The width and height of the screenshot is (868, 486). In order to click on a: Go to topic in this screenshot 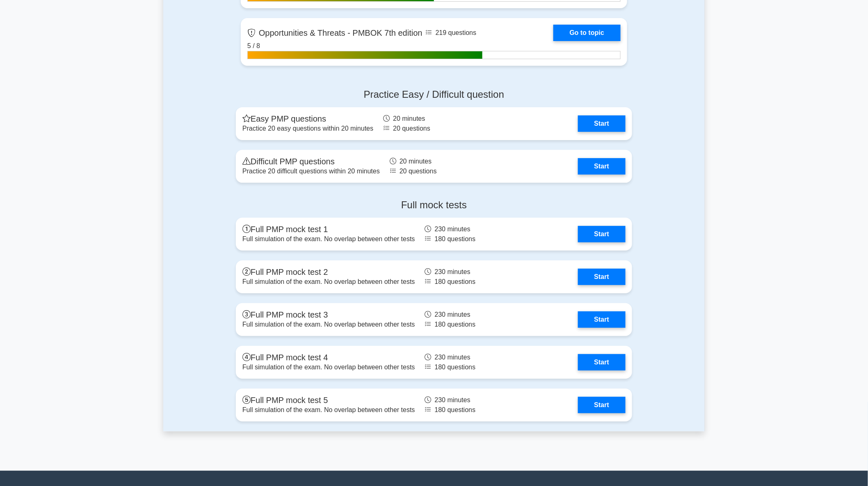, I will do `click(587, 32)`.